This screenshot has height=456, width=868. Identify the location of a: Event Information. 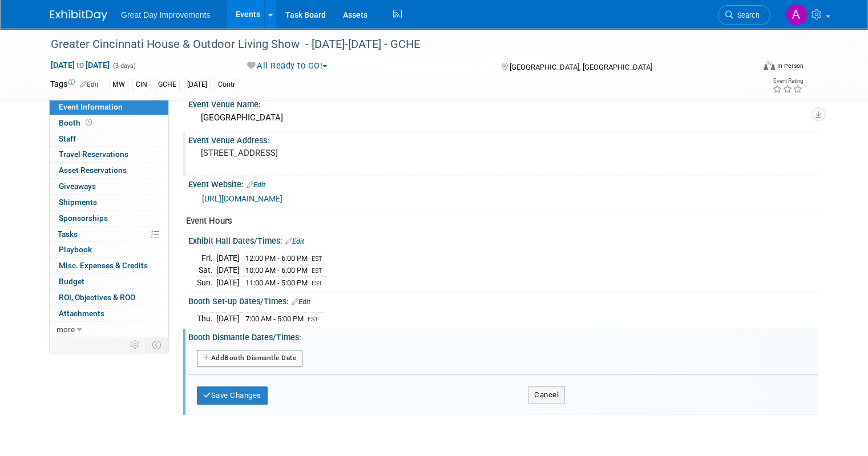
(109, 107).